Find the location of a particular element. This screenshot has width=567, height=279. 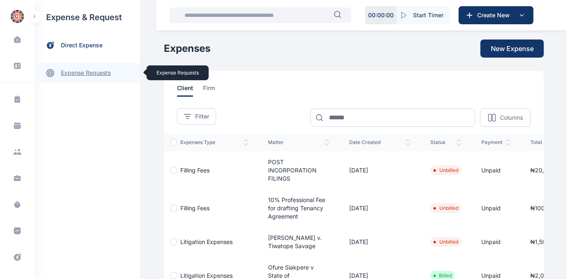

span: Start Timer is located at coordinates (429, 15).